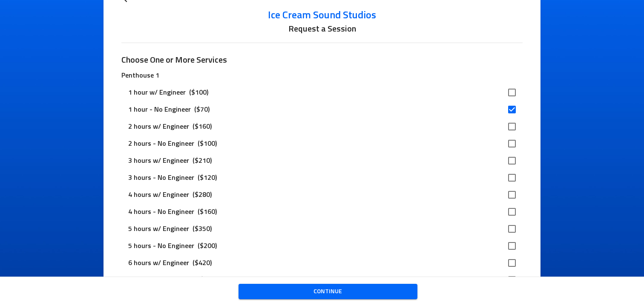 The width and height of the screenshot is (644, 306). I want to click on p: 6 hours w/ Engineer, so click(159, 263).